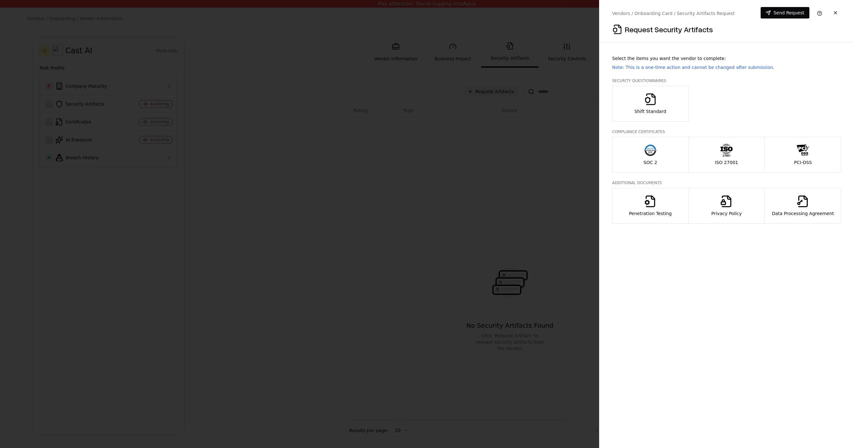  What do you see at coordinates (803, 162) in the screenshot?
I see `p: PCI-DSS` at bounding box center [803, 162].